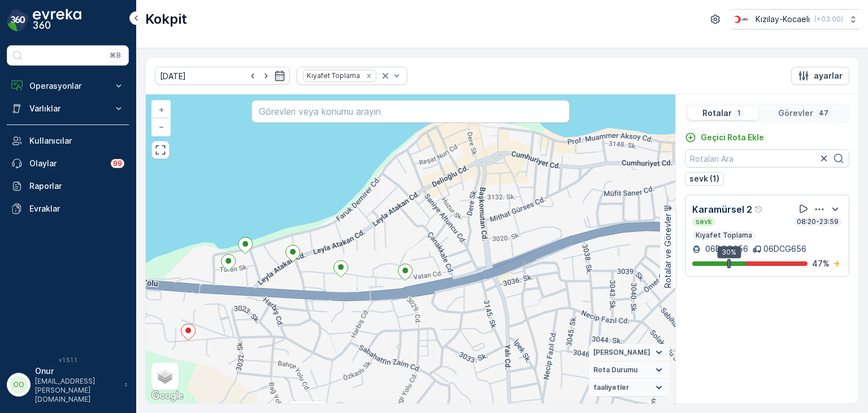 The height and width of the screenshot is (413, 868). What do you see at coordinates (117, 164) in the screenshot?
I see `p: 99` at bounding box center [117, 164].